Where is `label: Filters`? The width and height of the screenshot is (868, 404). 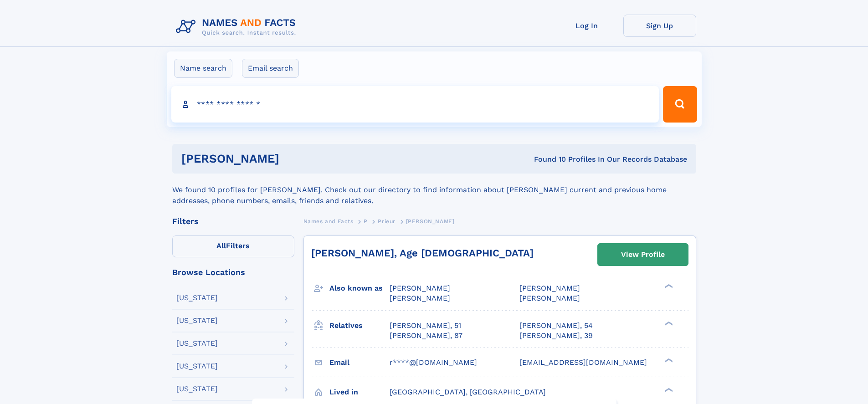 label: Filters is located at coordinates (233, 246).